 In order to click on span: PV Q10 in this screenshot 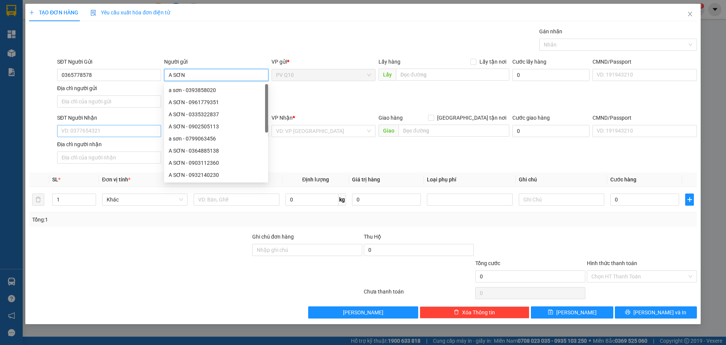, I will do `click(323, 75)`.